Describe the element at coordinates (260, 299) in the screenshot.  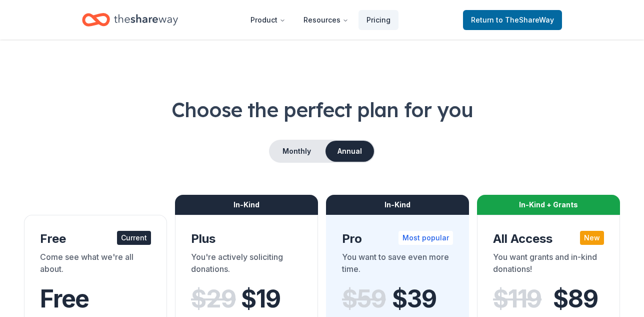
I see `span: $ 19` at that location.